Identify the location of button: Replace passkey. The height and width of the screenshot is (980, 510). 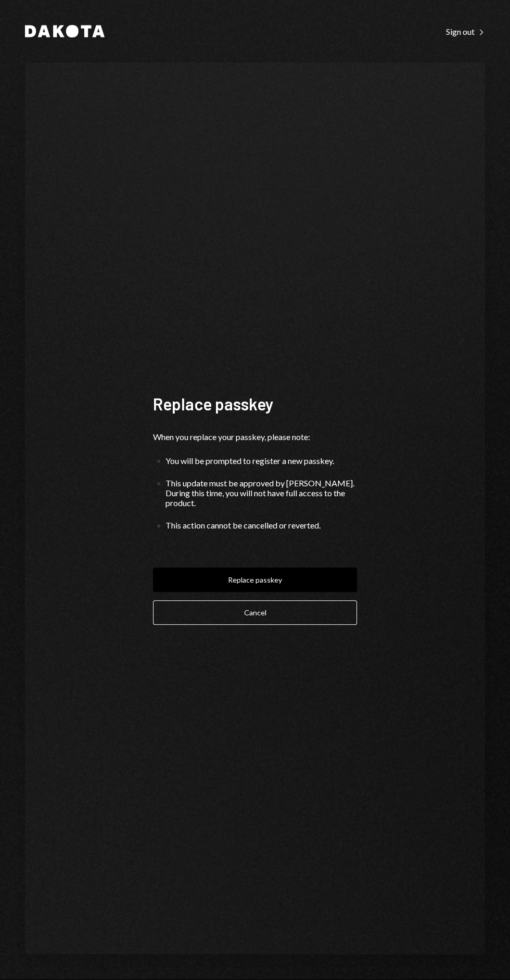
(255, 580).